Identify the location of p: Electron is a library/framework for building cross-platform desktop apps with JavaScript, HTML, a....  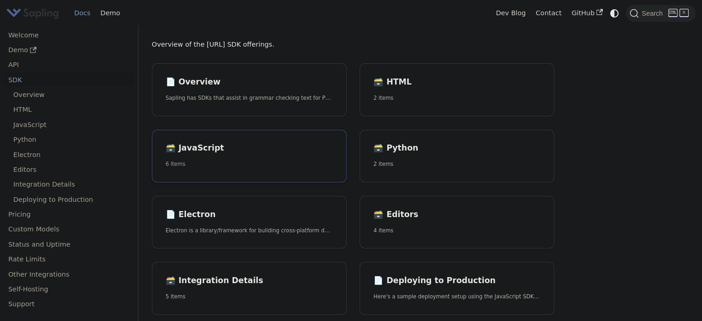
(249, 230).